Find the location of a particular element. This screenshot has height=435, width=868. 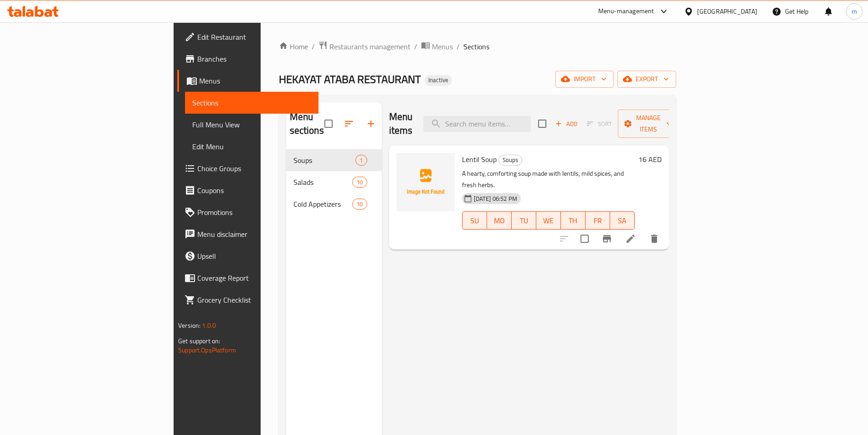

div: Menu-management is located at coordinates (627, 11).